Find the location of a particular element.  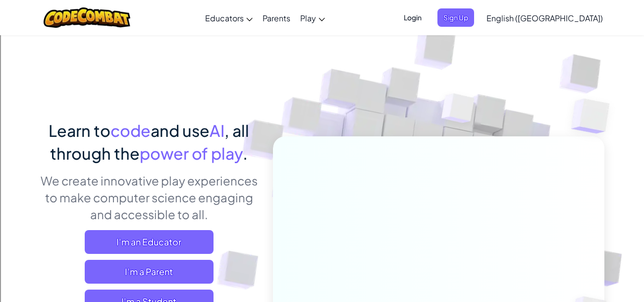

button: Sign Up is located at coordinates (456, 17).